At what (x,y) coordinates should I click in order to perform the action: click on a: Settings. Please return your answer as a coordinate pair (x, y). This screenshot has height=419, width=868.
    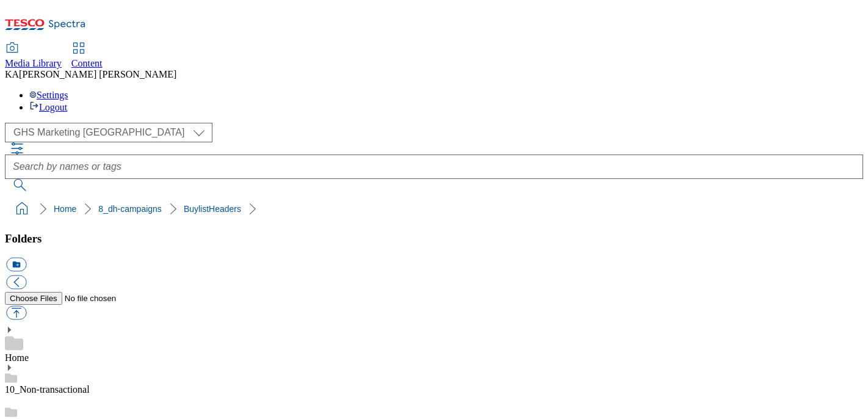
    Looking at the image, I should click on (49, 94).